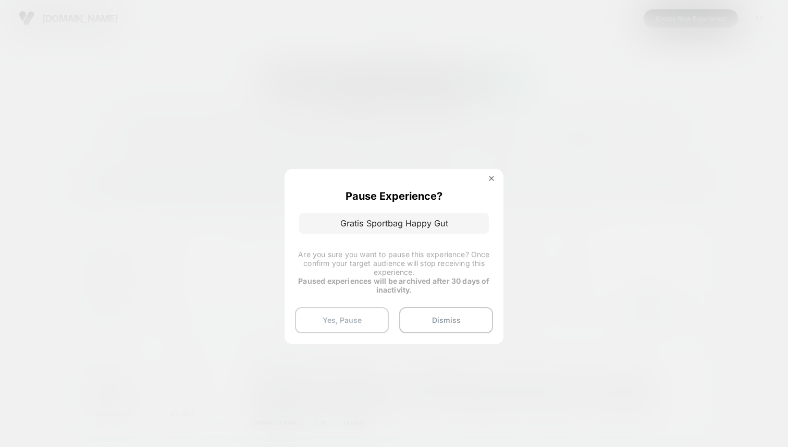  What do you see at coordinates (393, 263) in the screenshot?
I see `span: Are you sure you want to pause this experience? Once confirm your target audience will stop recei...` at bounding box center [393, 263].